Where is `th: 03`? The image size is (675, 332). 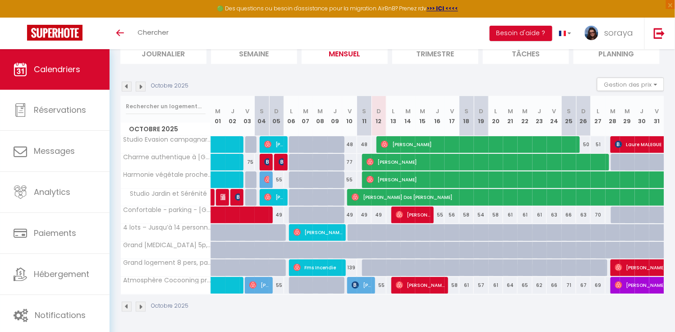 th: 03 is located at coordinates (247, 116).